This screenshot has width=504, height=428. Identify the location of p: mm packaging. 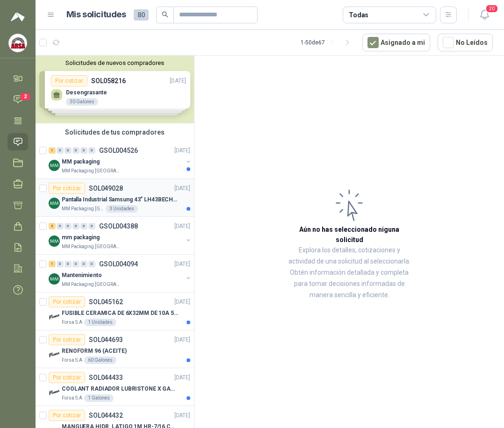
(80, 238).